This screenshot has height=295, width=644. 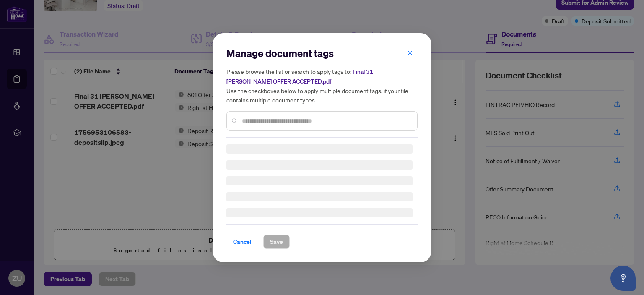 I want to click on h2: Manage document tags, so click(x=322, y=53).